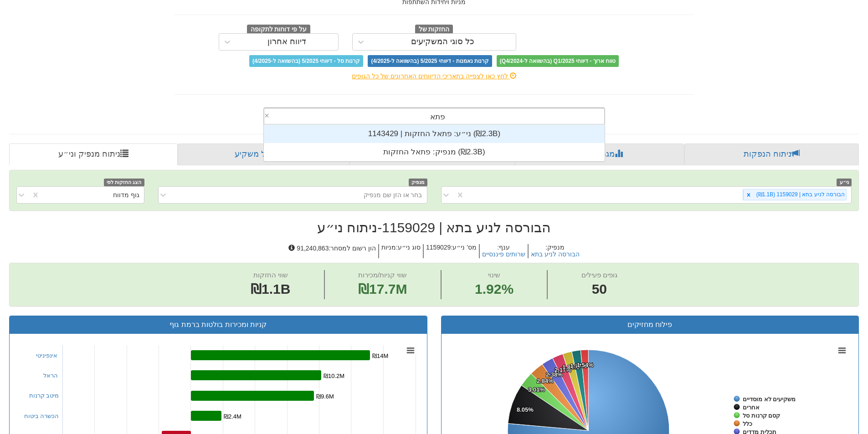  I want to click on h5: ענף :, so click(503, 251).